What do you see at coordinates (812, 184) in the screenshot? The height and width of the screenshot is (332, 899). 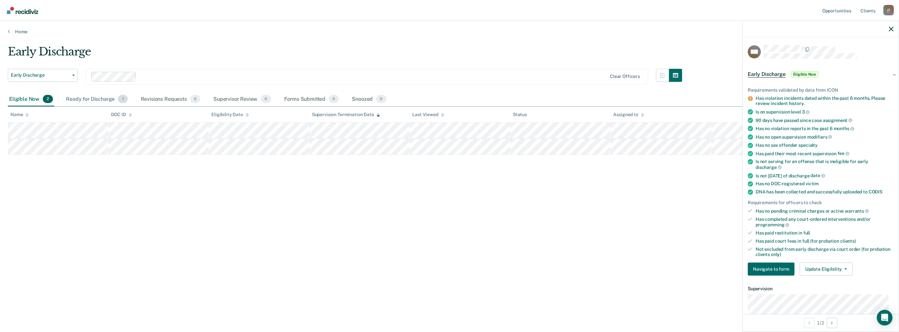 I see `span: victim` at bounding box center [812, 184].